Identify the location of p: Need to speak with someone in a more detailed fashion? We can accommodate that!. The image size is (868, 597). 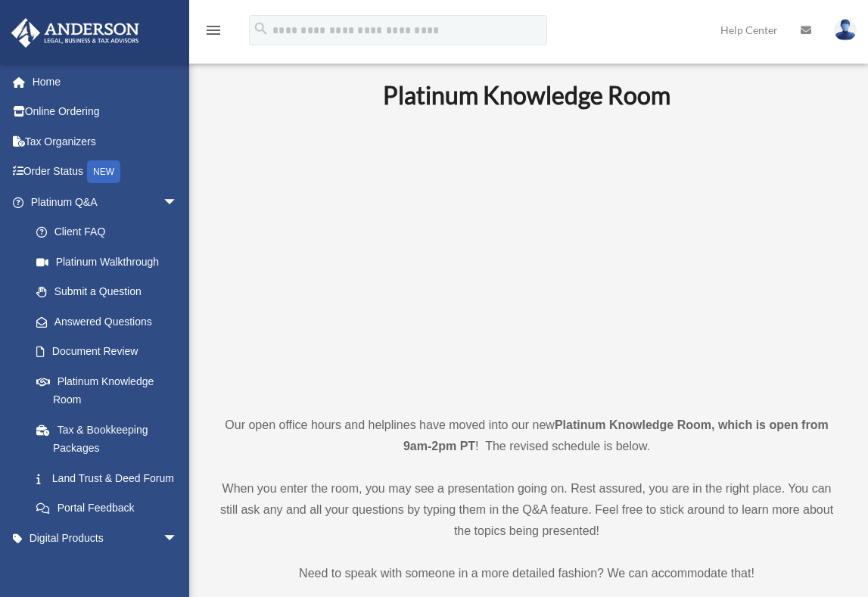
(527, 574).